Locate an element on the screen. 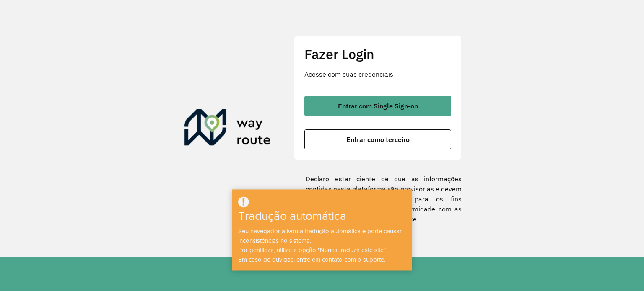 This screenshot has width=644, height=291. font: Acesse com suas credenciais is located at coordinates (349, 74).